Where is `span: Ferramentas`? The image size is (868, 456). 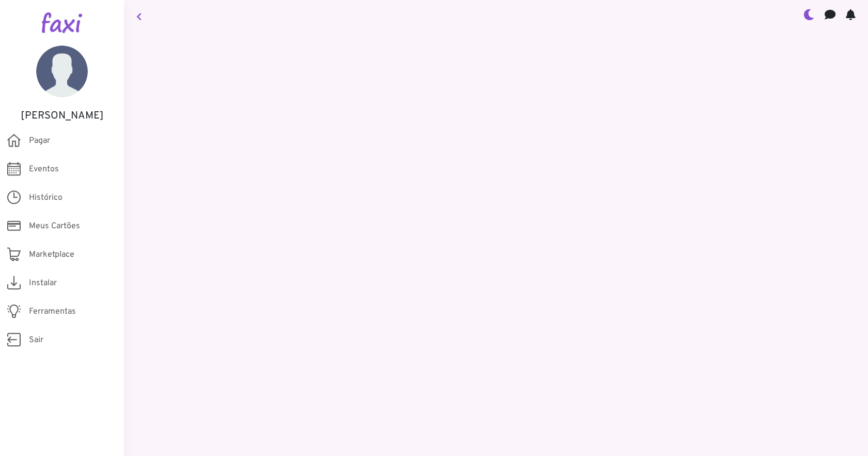 span: Ferramentas is located at coordinates (52, 311).